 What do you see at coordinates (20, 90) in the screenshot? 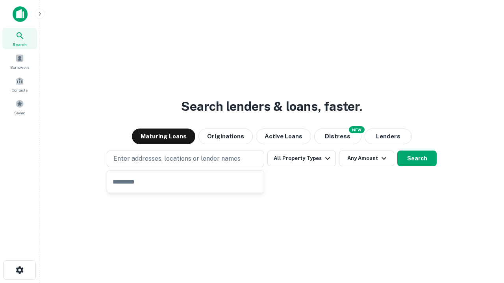
I see `span: Contacts` at bounding box center [20, 90].